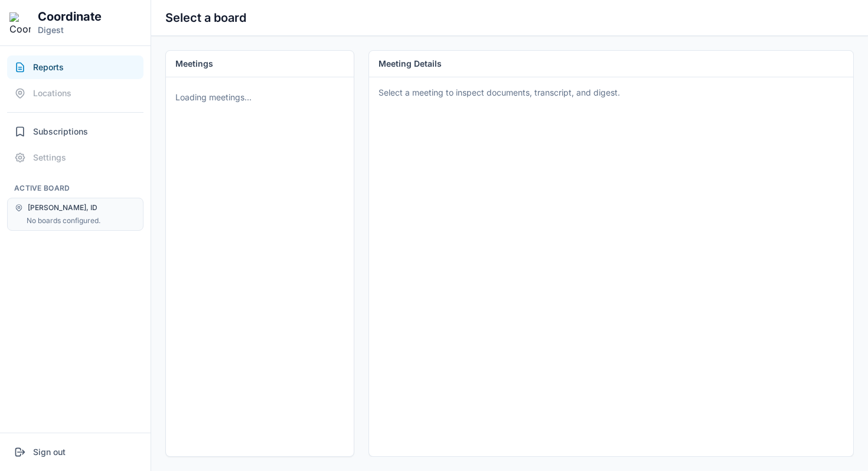  Describe the element at coordinates (75, 131) in the screenshot. I see `button: Subscriptions` at that location.